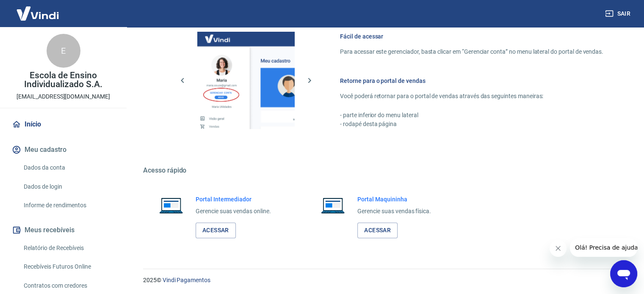 The height and width of the screenshot is (294, 644). What do you see at coordinates (68, 168) in the screenshot?
I see `a: Dados da conta` at bounding box center [68, 168].